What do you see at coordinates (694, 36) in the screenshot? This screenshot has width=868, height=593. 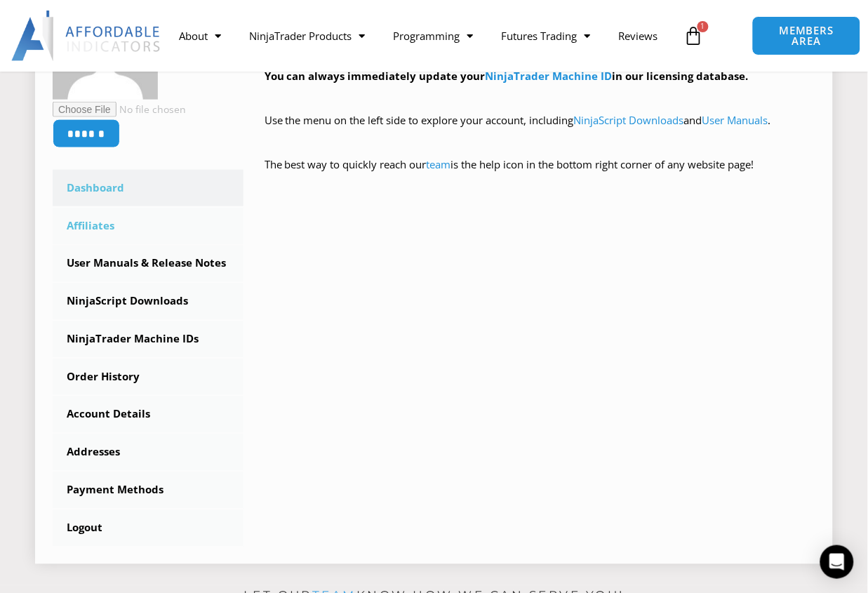 I see `a: 1` at bounding box center [694, 36].